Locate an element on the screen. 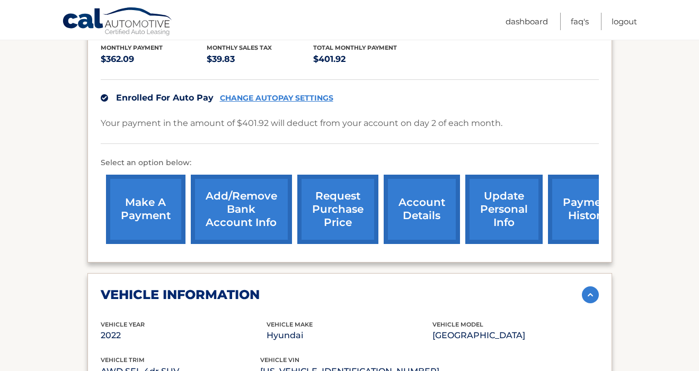 Image resolution: width=699 pixels, height=371 pixels. a: request purchase price is located at coordinates (337, 209).